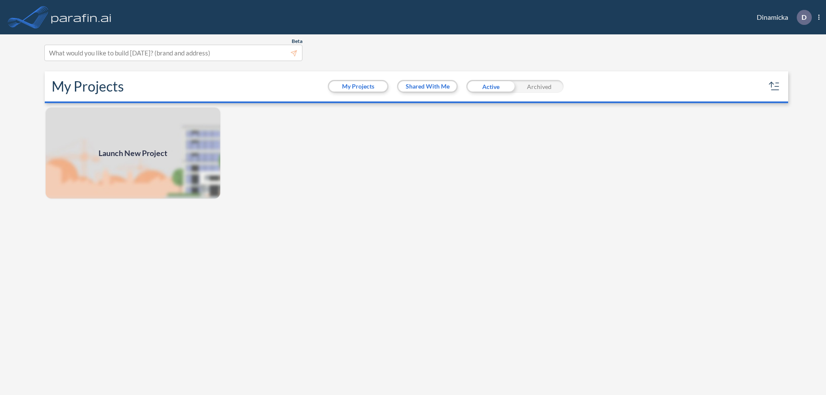 This screenshot has height=395, width=826. I want to click on h2: My Projects, so click(88, 86).